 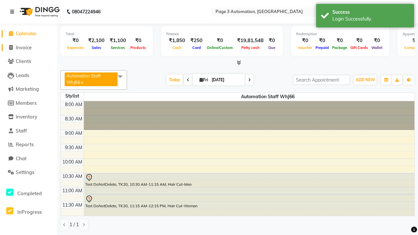 What do you see at coordinates (271, 48) in the screenshot?
I see `span: Due` at bounding box center [271, 48].